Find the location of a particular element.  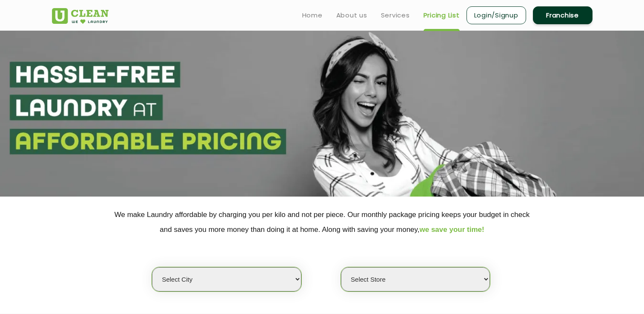

a: Home is located at coordinates (312, 16).